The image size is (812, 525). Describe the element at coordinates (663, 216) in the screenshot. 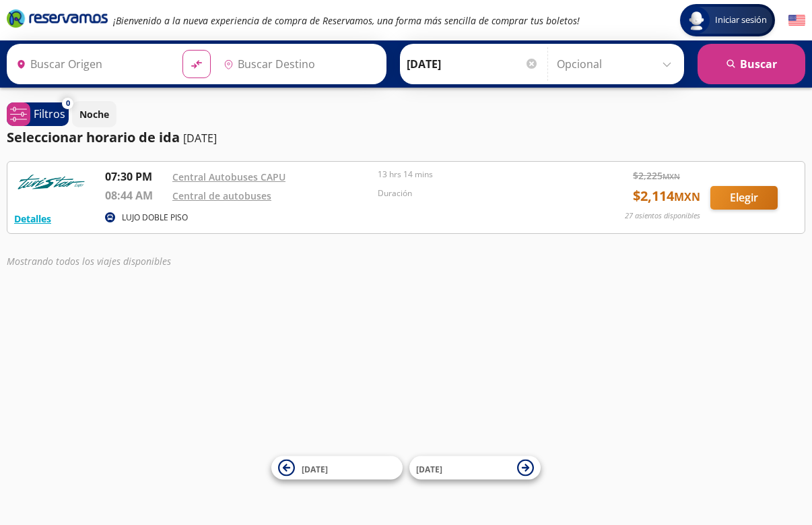

I see `p: 27 asientos disponibles` at that location.